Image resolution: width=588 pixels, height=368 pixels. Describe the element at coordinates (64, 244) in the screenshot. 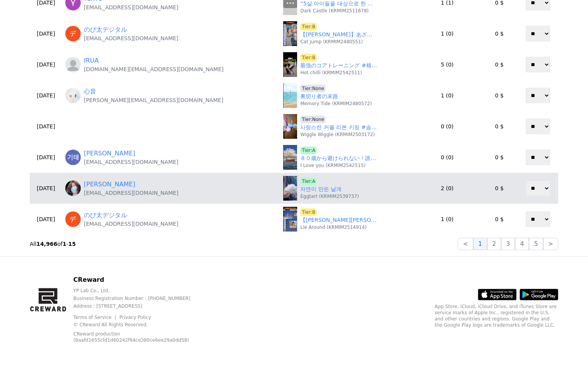

I see `strong: 1` at that location.